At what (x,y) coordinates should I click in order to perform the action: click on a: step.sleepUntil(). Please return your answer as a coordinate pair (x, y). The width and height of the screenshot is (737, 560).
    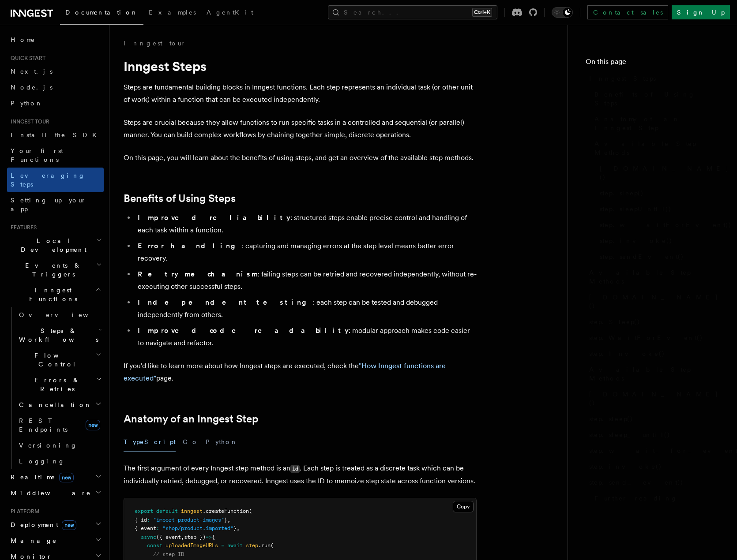
    Looking at the image, I should click on (658, 209).